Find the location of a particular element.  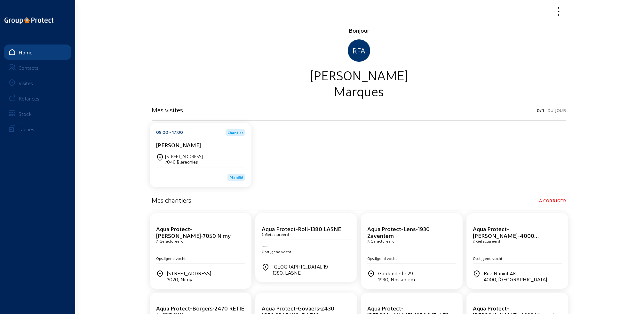

h3: Mes visites is located at coordinates (167, 110).